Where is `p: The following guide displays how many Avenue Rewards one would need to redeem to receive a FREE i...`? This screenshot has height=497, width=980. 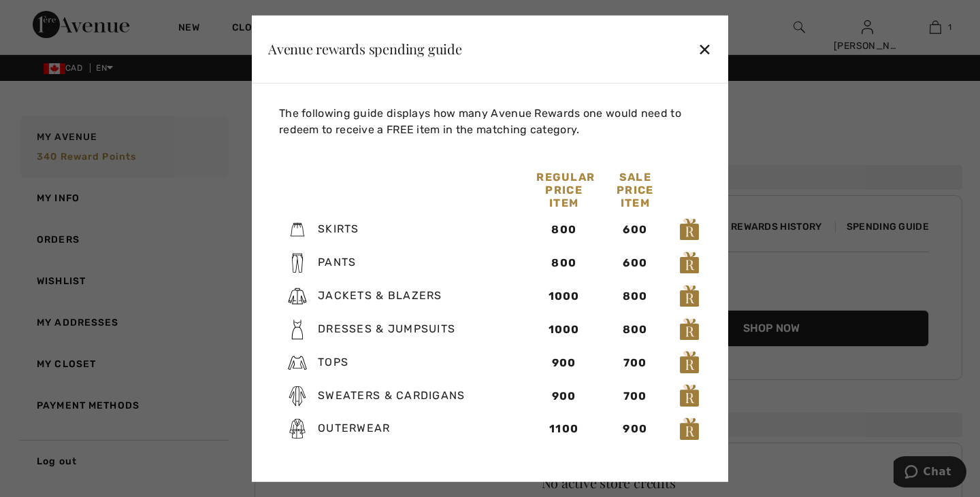
p: The following guide displays how many Avenue Rewards one would need to redeem to receive a FREE i... is located at coordinates (492, 121).